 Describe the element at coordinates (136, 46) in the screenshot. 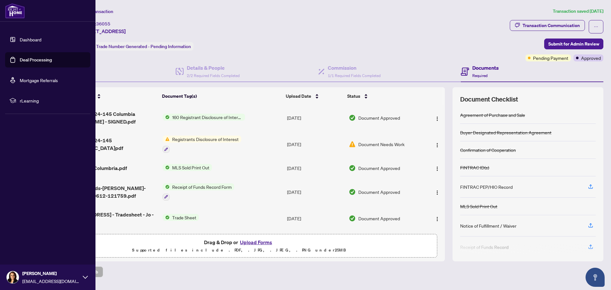

I see `div: Status:` at that location.